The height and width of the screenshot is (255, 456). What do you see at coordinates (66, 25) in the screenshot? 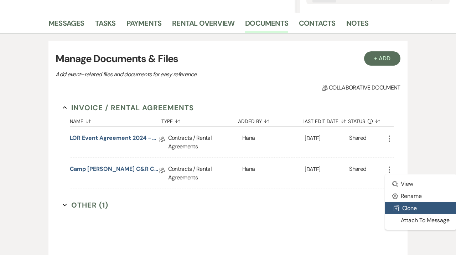
I see `a: Messages` at bounding box center [66, 25].